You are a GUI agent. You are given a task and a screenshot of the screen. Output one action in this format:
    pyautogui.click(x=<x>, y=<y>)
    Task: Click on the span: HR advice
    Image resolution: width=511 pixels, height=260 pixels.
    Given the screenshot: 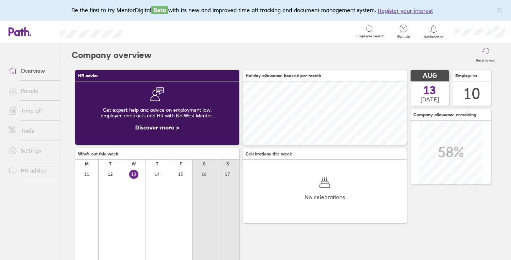 What is the action you would take?
    pyautogui.click(x=88, y=76)
    